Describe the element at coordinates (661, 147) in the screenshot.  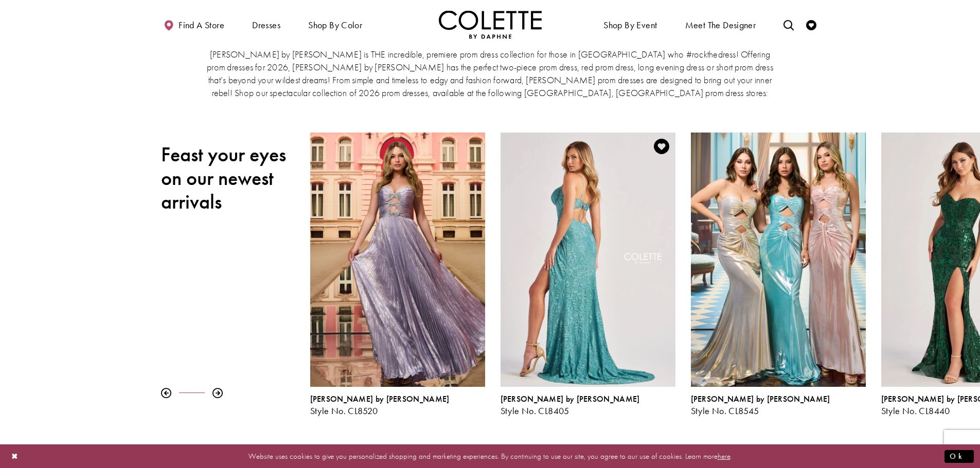
I see `a: Add to Wishlist` at that location.